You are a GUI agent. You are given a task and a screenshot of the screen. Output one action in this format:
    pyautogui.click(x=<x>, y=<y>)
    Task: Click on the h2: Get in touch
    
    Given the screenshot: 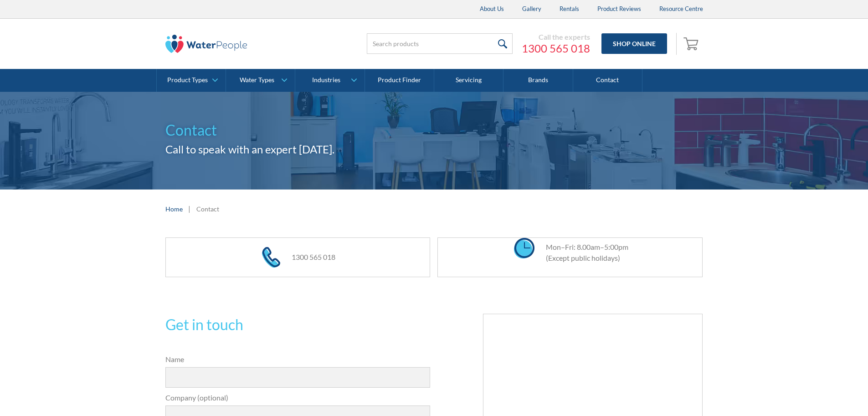 What is the action you would take?
    pyautogui.click(x=298, y=324)
    